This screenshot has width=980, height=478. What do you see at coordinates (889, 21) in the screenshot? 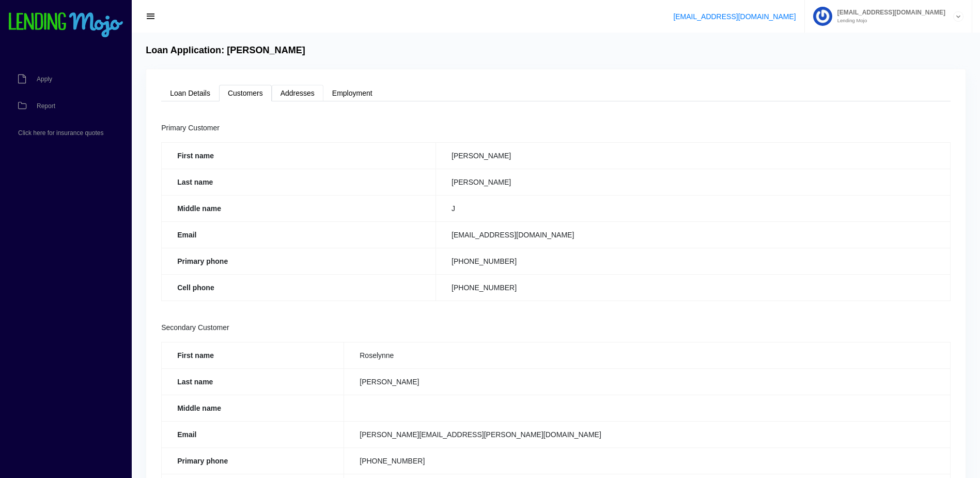
I see `small: Lending Mojo` at bounding box center [889, 21].